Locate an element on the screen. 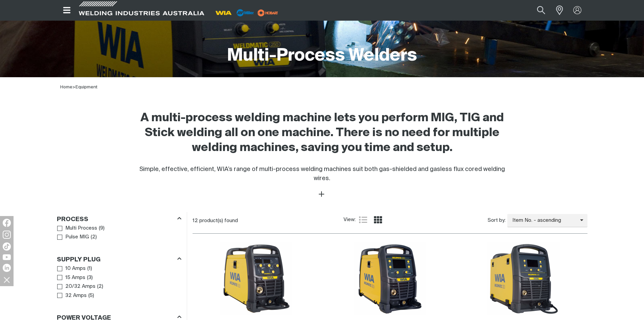 The image size is (644, 320). span: Simple, effective, efficient, WIA’s range of multi-process welding machines suit both gas-shielde... is located at coordinates (322, 174).